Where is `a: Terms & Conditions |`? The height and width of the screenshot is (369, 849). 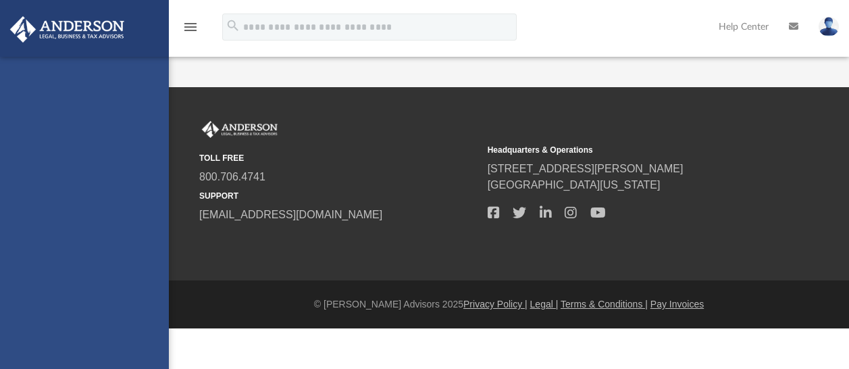 a: Terms & Conditions | is located at coordinates (604, 304).